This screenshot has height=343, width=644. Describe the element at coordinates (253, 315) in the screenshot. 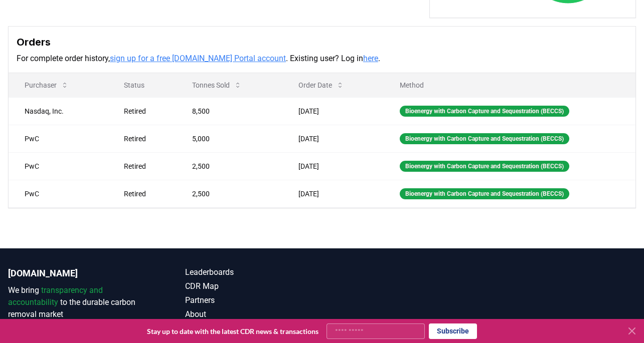

I see `a: About` at that location.